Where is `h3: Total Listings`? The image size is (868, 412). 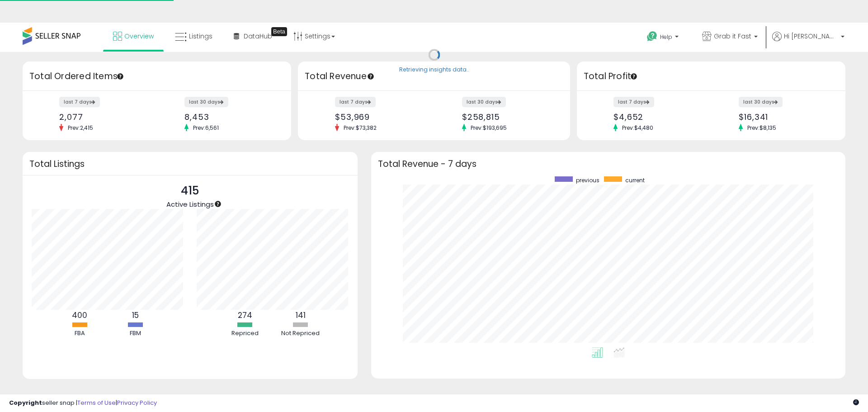
h3: Total Listings is located at coordinates (190, 164).